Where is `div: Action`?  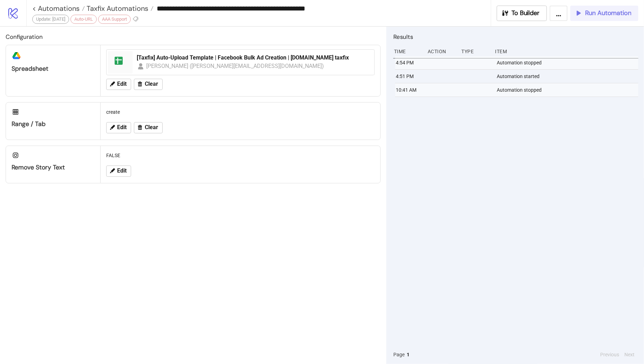
div: Action is located at coordinates (441, 51).